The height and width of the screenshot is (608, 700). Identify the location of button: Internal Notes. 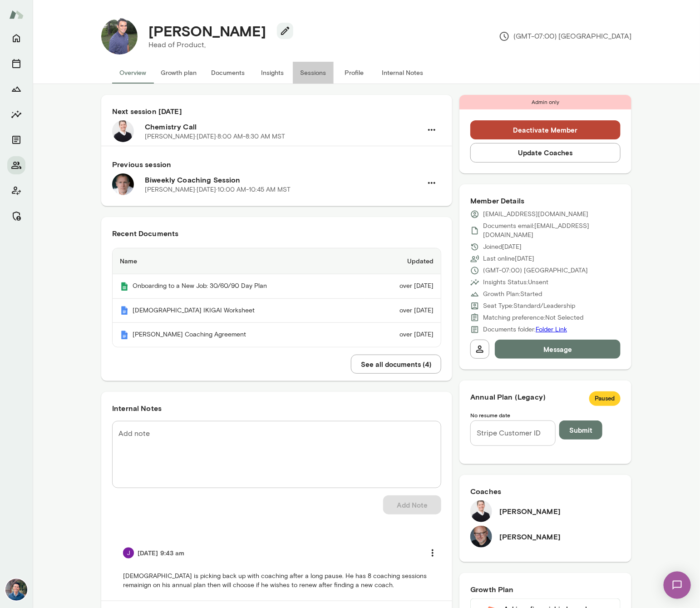
(402, 73).